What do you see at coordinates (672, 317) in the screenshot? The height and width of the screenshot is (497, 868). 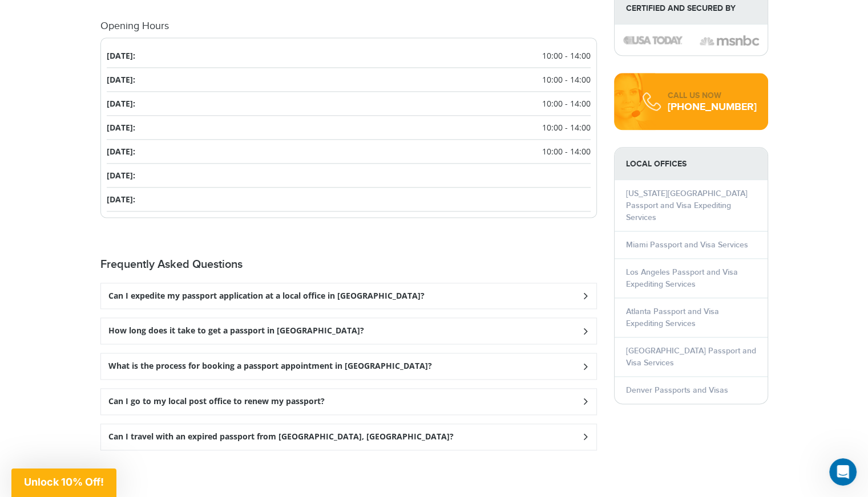 I see `a: Atlanta Passport and Visa Expediting Services` at bounding box center [672, 317].